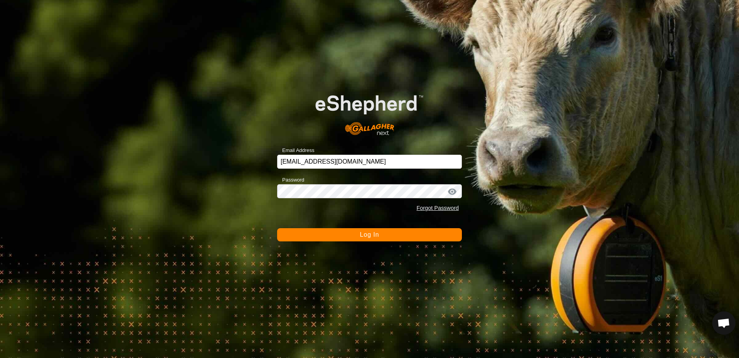  What do you see at coordinates (370, 111) in the screenshot?
I see `img: E-shepherd Logo` at bounding box center [370, 111].